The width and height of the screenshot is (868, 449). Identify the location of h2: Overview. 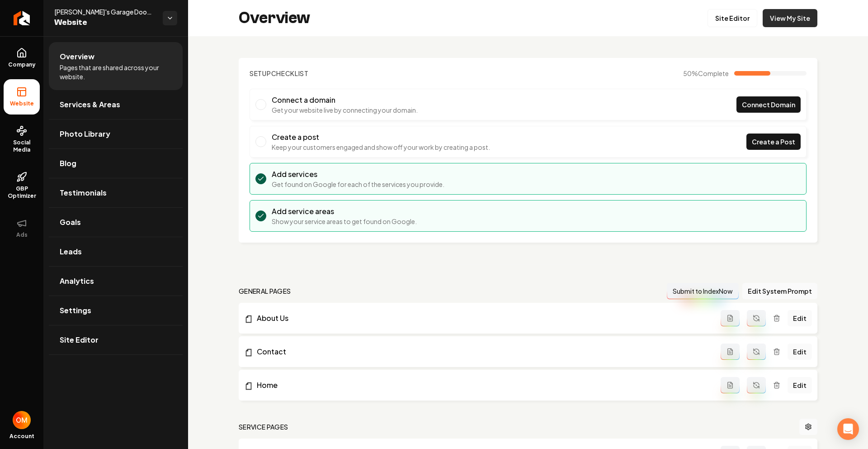
(274, 18).